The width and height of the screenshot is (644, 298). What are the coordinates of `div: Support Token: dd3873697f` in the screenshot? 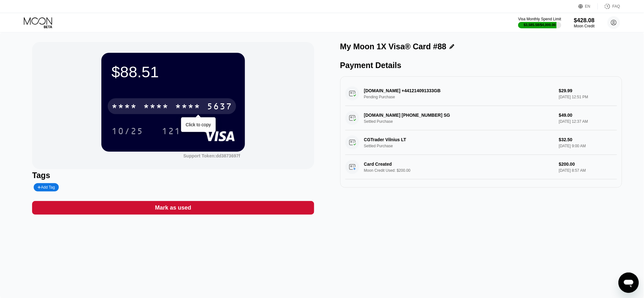 It's located at (212, 156).